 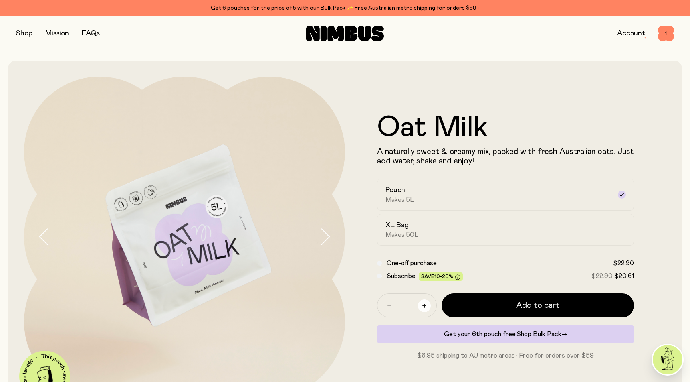 What do you see at coordinates (397, 226) in the screenshot?
I see `h2: XL Bag` at bounding box center [397, 226].